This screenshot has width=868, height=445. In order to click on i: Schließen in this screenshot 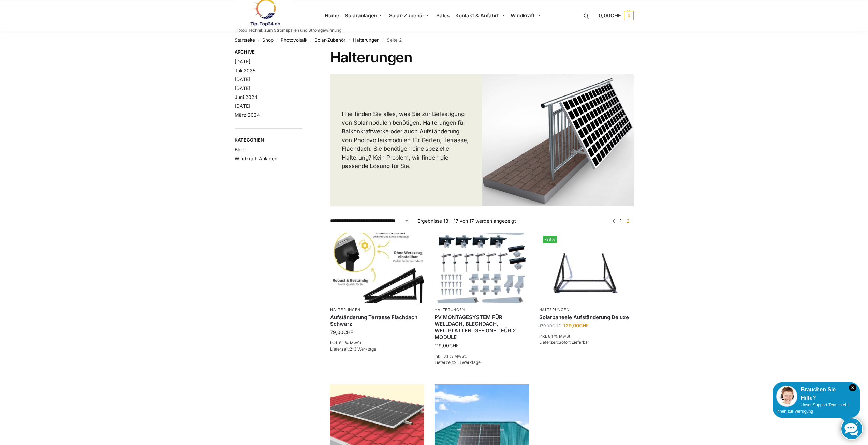, I will do `click(853, 388)`.